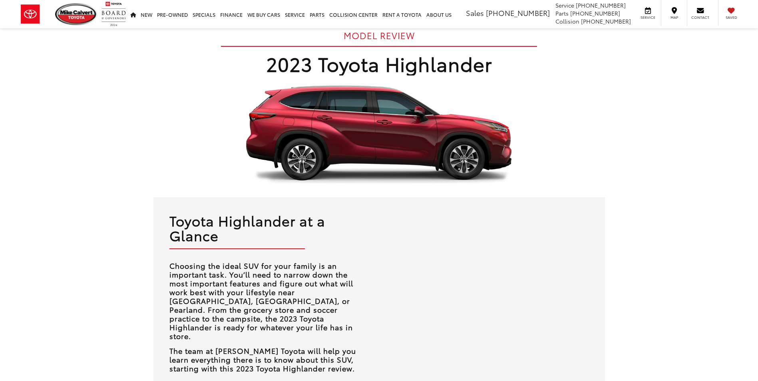  Describe the element at coordinates (731, 17) in the screenshot. I see `span: Saved` at that location.